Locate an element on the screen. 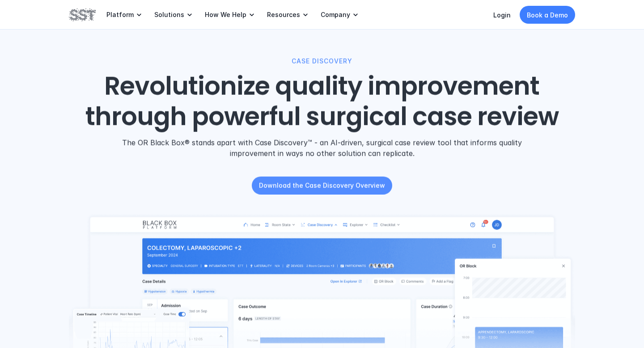  p: How We Help is located at coordinates (225, 15).